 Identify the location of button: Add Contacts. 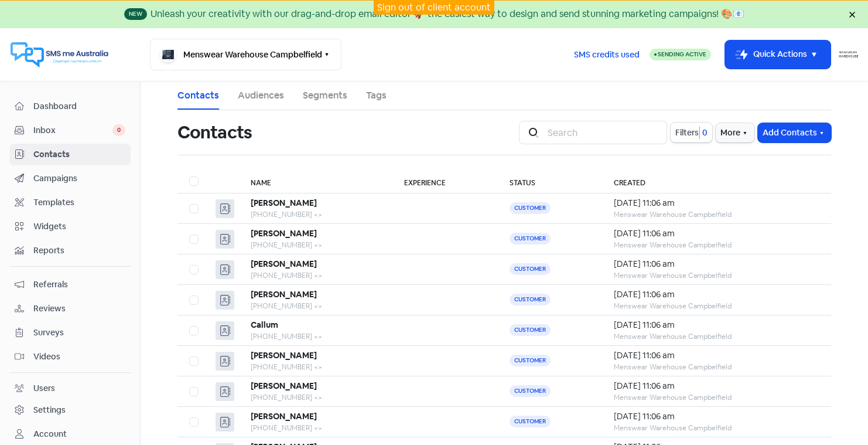
(795, 132).